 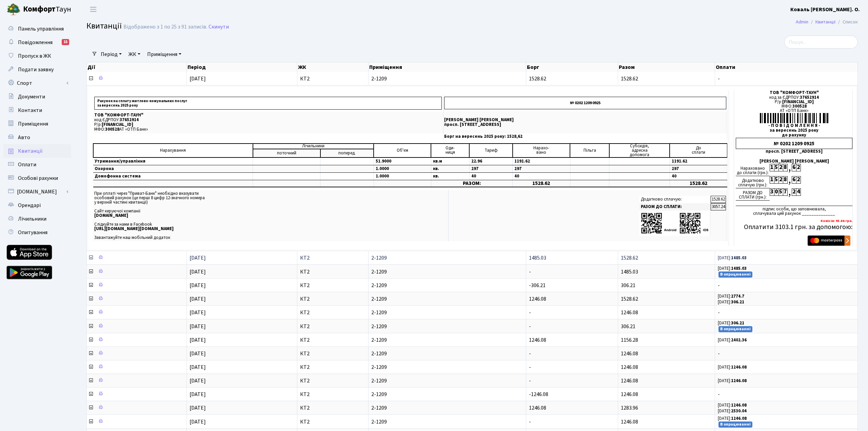 What do you see at coordinates (113, 129) in the screenshot?
I see `span: 300528` at bounding box center [113, 129].